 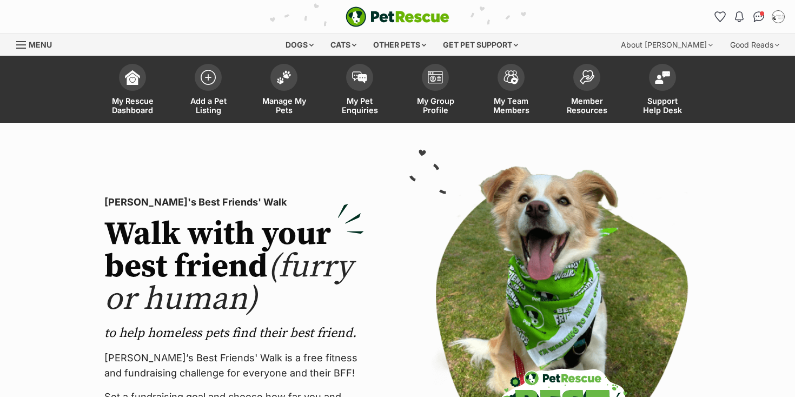 I want to click on span: Menu, so click(x=40, y=44).